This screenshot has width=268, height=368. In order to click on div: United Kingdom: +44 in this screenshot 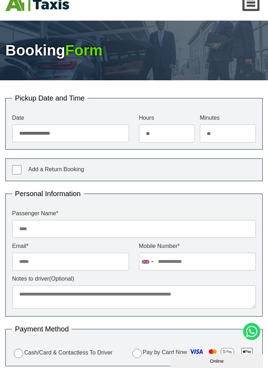, I will do `click(147, 261)`.